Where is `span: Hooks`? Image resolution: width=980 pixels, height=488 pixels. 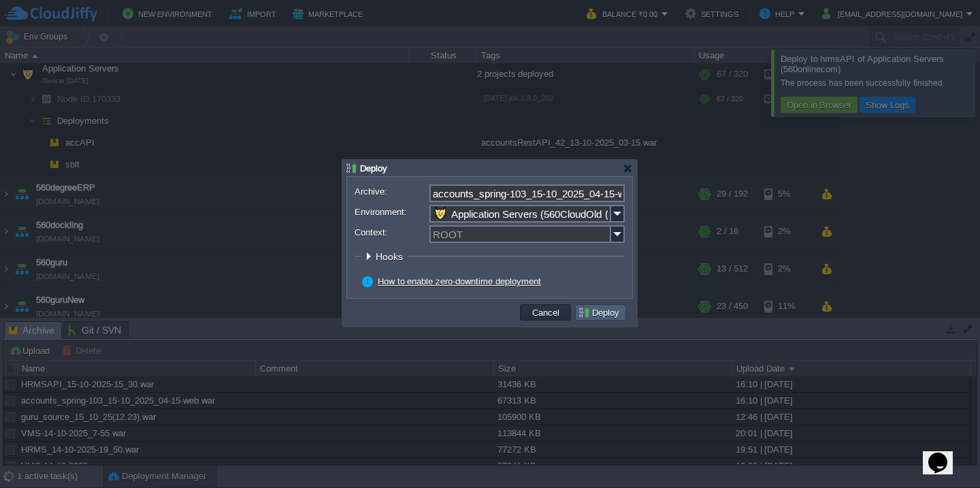 span: Hooks is located at coordinates (391, 256).